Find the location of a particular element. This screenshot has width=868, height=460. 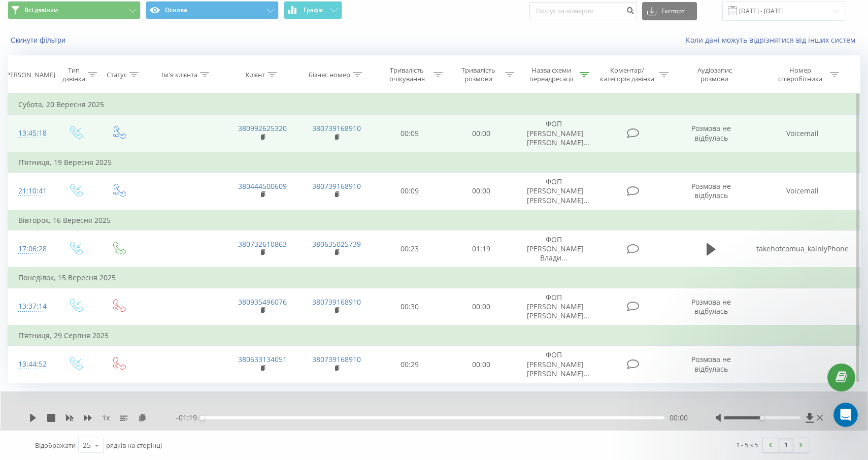

span: - 01:19 is located at coordinates (188, 418).